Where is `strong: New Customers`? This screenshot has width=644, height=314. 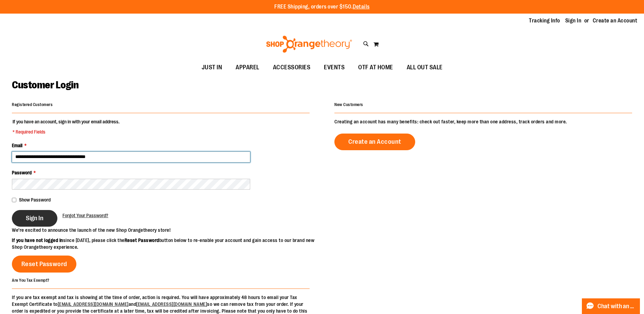 strong: New Customers is located at coordinates (349, 105).